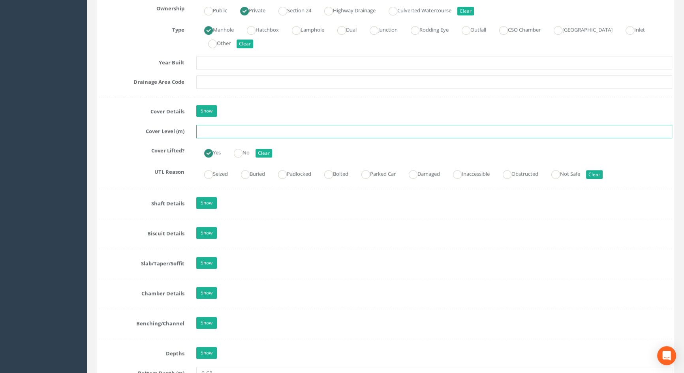 The height and width of the screenshot is (373, 684). What do you see at coordinates (238, 152) in the screenshot?
I see `label: No` at bounding box center [238, 152].